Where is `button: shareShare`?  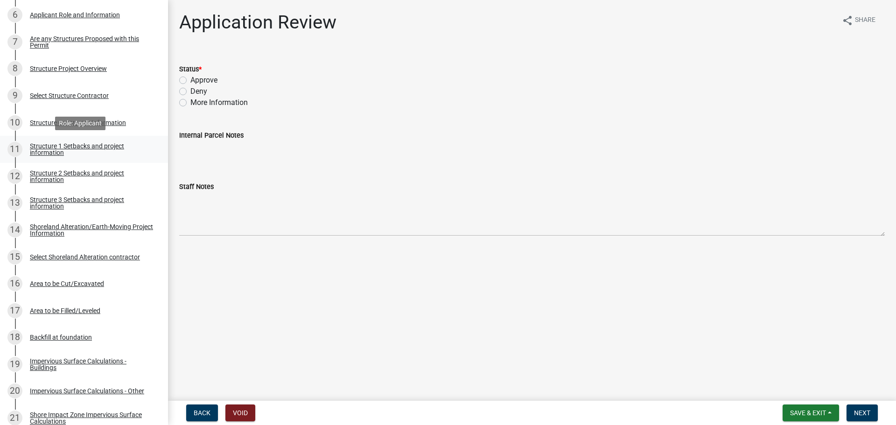 button: shareShare is located at coordinates (859, 20).